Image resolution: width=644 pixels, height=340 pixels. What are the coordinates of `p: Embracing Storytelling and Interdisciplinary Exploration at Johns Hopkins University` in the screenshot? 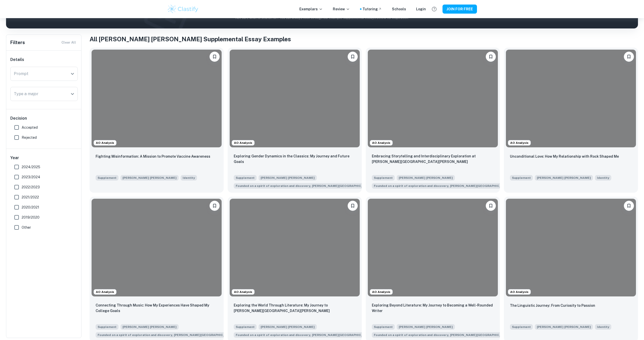 It's located at (433, 159).